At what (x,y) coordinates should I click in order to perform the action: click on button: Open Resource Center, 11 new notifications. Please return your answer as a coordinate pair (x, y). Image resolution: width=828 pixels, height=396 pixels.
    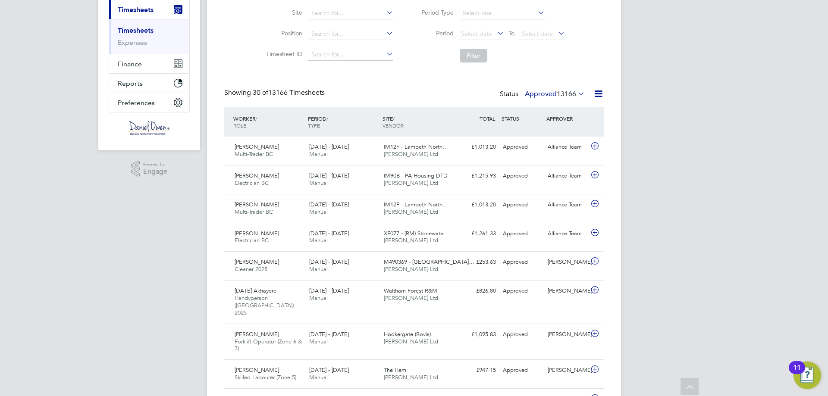
    Looking at the image, I should click on (807, 376).